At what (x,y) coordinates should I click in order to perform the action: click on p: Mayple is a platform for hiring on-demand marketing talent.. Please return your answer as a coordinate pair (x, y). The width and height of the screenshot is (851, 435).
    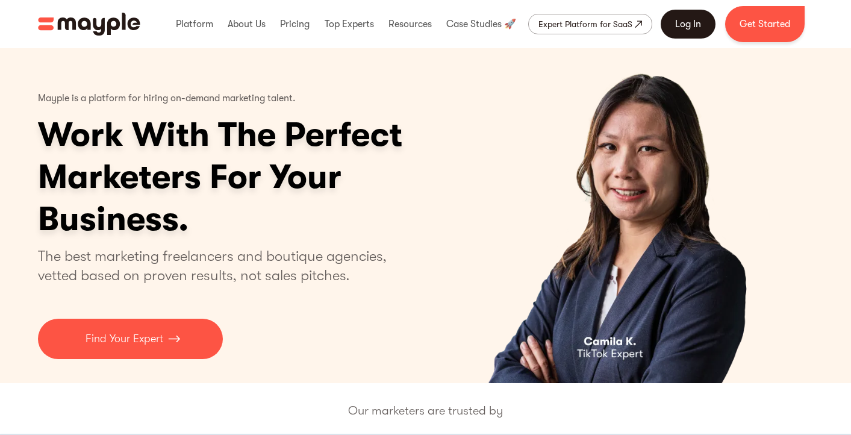
    Looking at the image, I should click on (167, 99).